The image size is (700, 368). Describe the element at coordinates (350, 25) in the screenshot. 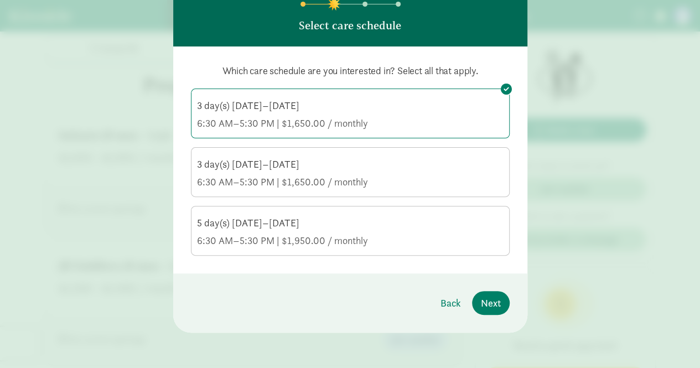

I see `p: Select care schedule` at that location.